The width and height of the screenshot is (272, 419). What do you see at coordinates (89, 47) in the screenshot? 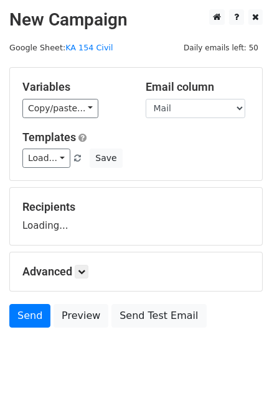
I see `a: KA 154 Civil` at bounding box center [89, 47].